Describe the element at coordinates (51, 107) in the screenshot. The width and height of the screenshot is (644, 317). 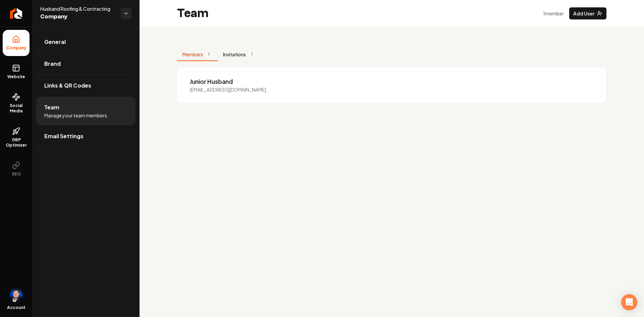
I see `span: Team` at that location.